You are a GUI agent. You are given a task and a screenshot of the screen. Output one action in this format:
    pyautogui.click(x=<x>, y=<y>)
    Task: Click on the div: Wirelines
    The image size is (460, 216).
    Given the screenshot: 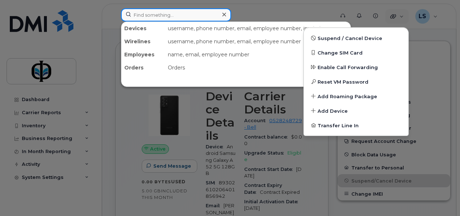 What is the action you would take?
    pyautogui.click(x=143, y=41)
    